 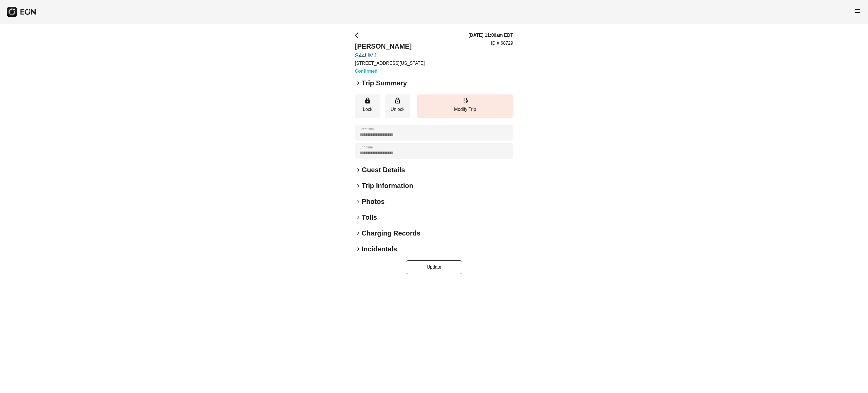 What do you see at coordinates (358, 35) in the screenshot?
I see `span: arrow_back_ios` at bounding box center [358, 35].